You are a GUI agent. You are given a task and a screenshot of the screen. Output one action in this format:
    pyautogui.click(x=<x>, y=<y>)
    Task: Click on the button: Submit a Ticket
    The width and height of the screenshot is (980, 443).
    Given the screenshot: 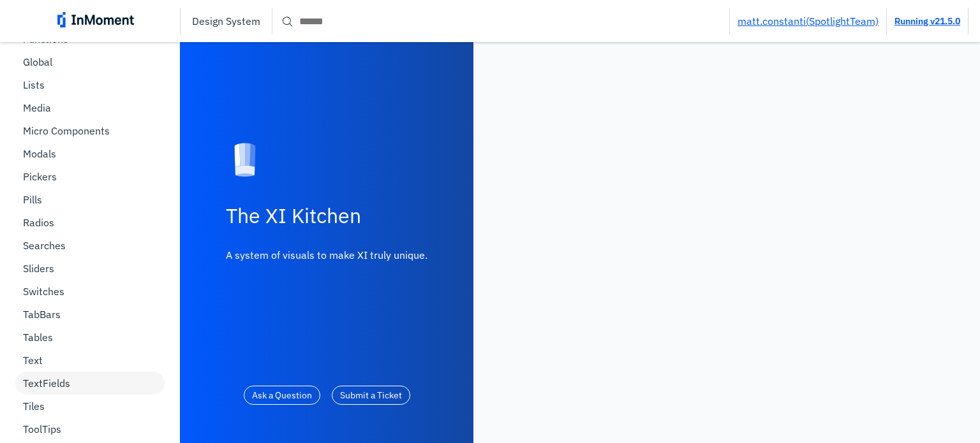 What is the action you would take?
    pyautogui.click(x=371, y=396)
    